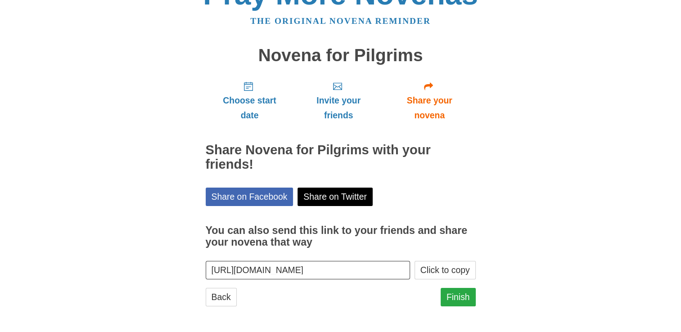 This screenshot has width=681, height=332. Describe the element at coordinates (430, 108) in the screenshot. I see `span: Share your novena` at that location.